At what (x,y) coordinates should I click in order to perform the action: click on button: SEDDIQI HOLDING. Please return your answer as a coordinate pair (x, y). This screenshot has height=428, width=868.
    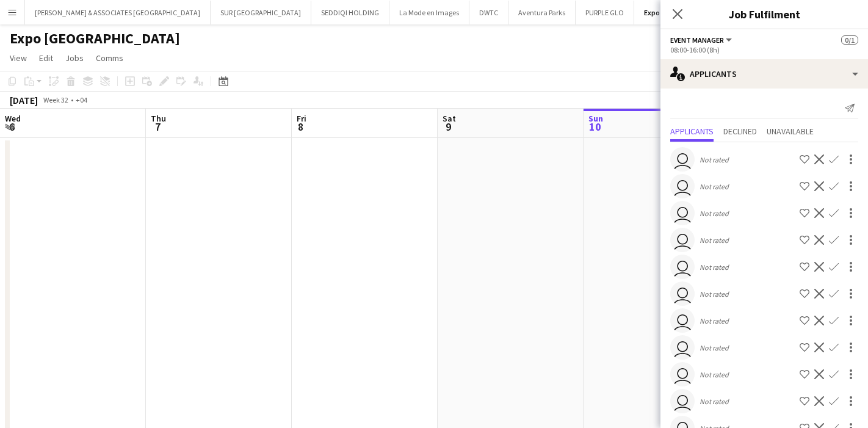
    Looking at the image, I should click on (350, 12).